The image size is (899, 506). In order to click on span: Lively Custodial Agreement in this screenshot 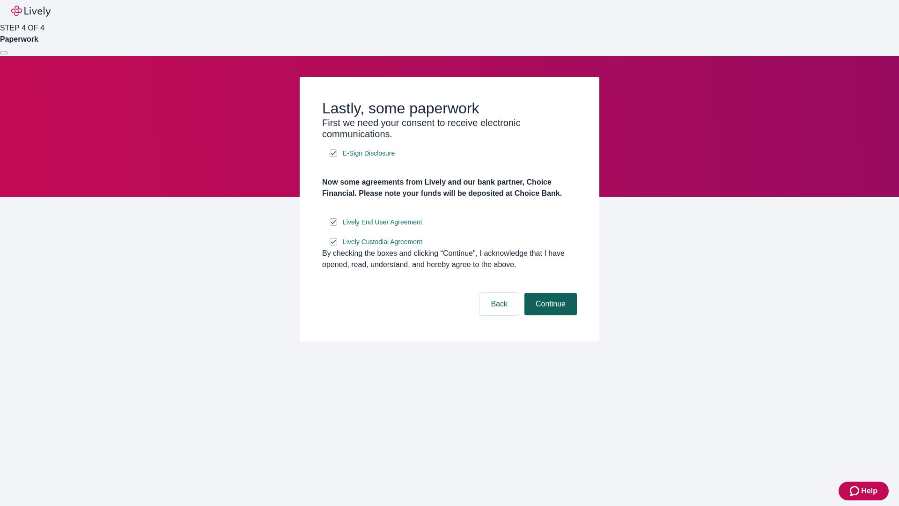, I will do `click(382, 242)`.